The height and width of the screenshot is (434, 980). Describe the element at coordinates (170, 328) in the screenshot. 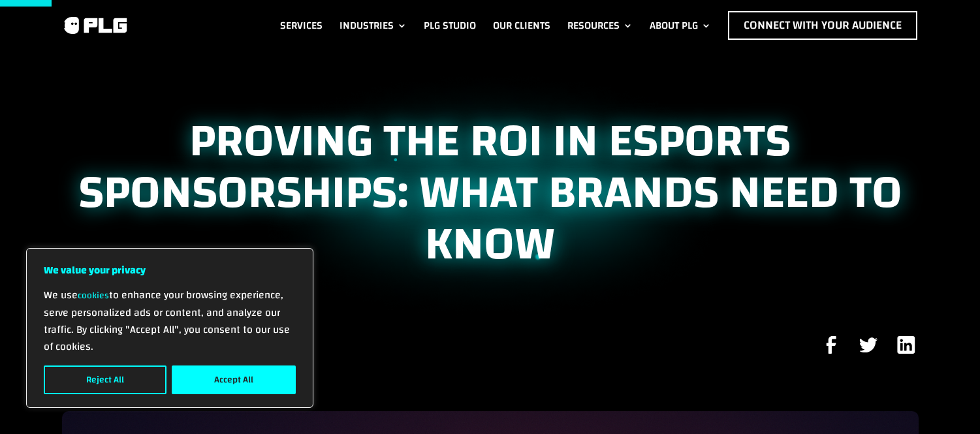

I see `div: We value your privacy` at that location.